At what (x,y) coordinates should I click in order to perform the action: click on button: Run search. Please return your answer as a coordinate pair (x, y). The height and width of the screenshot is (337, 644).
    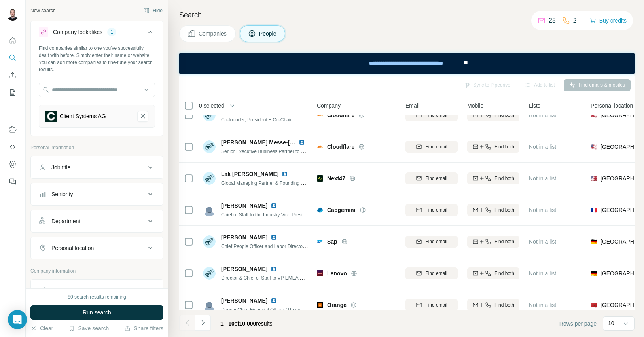
    Looking at the image, I should click on (97, 312).